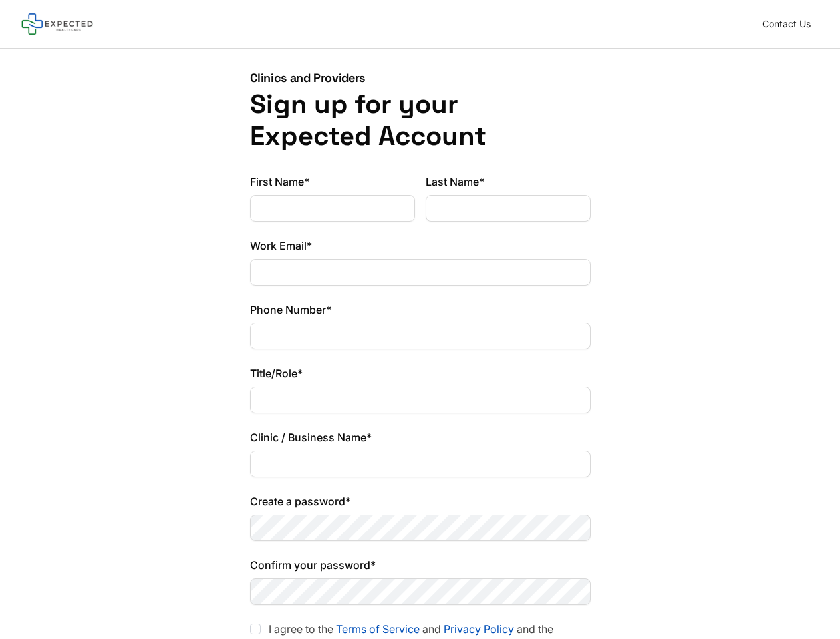  I want to click on h1: Sign up for your Expected Account, so click(420, 120).